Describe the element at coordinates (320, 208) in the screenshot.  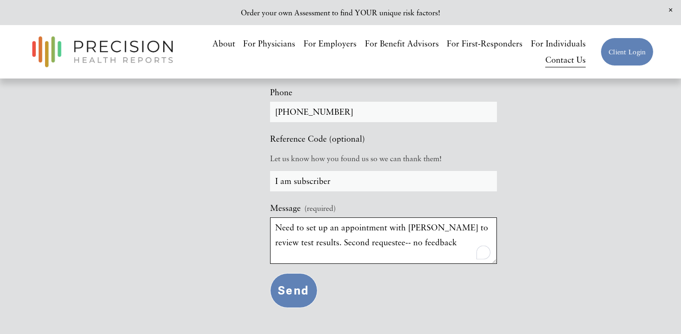
I see `span: (required)` at that location.